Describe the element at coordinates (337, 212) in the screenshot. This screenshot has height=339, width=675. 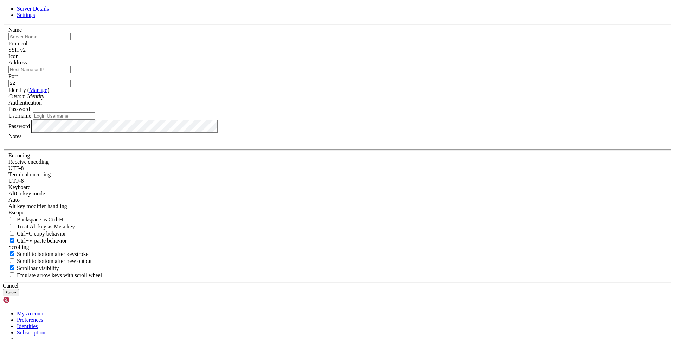
I see `div: Escape` at that location.